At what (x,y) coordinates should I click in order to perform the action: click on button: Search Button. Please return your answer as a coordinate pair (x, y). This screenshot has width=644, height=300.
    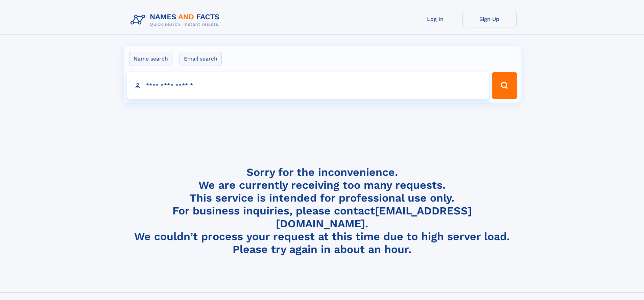
    Looking at the image, I should click on (504, 85).